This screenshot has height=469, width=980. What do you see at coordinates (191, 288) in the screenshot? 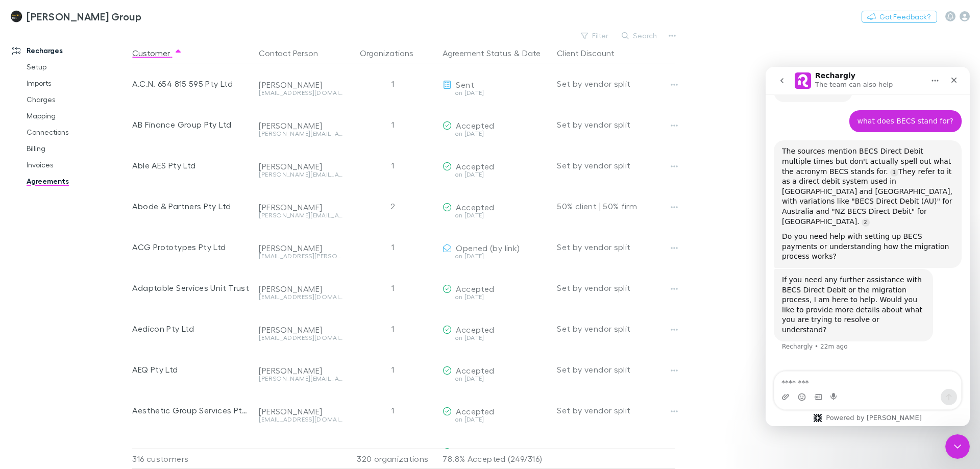
I see `div: Adaptable Services Unit Trust` at bounding box center [191, 288].